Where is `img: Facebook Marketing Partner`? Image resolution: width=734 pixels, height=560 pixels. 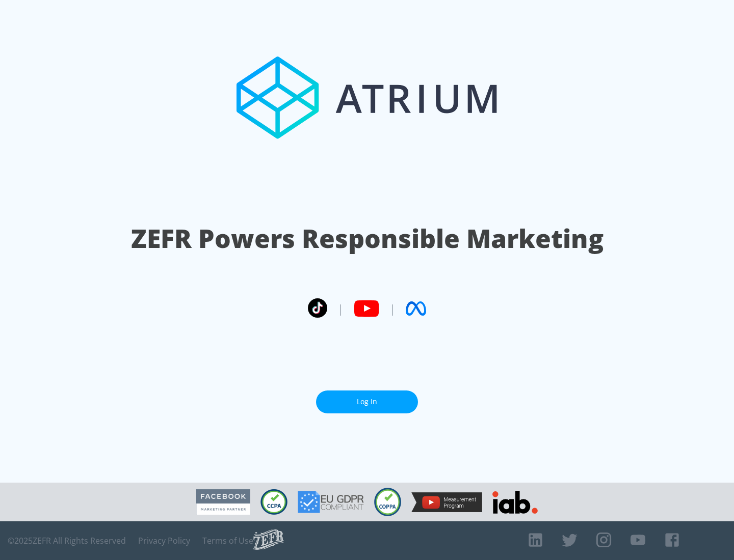 img: Facebook Marketing Partner is located at coordinates (223, 502).